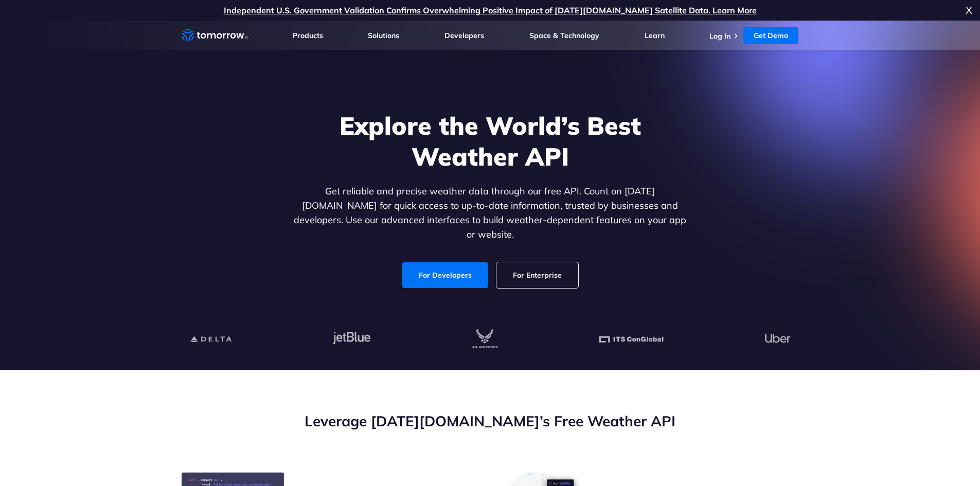  I want to click on h1: Explore the World’s Best Weather API, so click(490, 141).